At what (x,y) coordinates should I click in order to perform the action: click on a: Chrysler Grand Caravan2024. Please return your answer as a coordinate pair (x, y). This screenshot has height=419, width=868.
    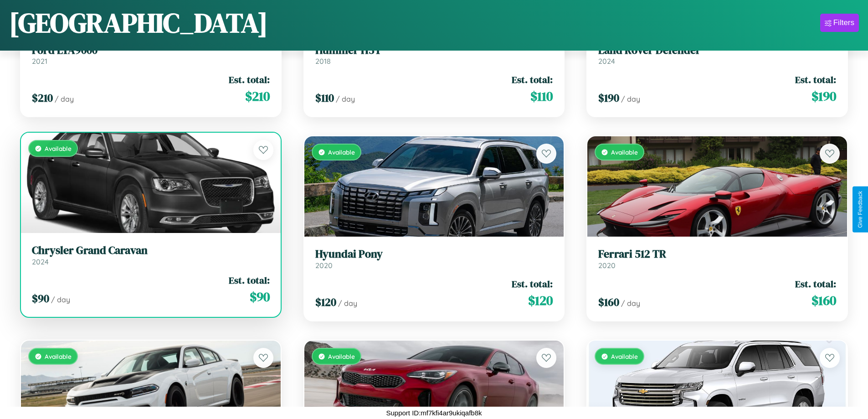
    Looking at the image, I should click on (151, 255).